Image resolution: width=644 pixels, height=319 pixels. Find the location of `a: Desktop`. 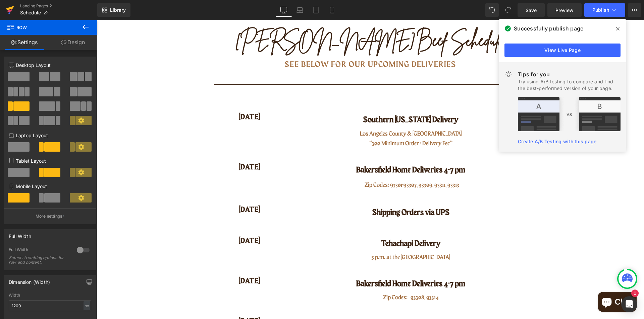

a: Desktop is located at coordinates (284, 10).